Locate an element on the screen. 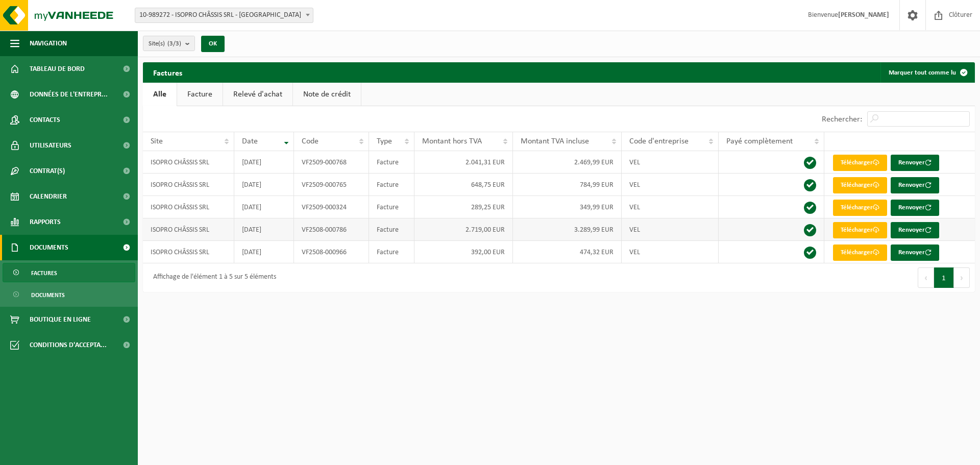 Image resolution: width=980 pixels, height=465 pixels. td: 2.469,99 EUR is located at coordinates (567, 162).